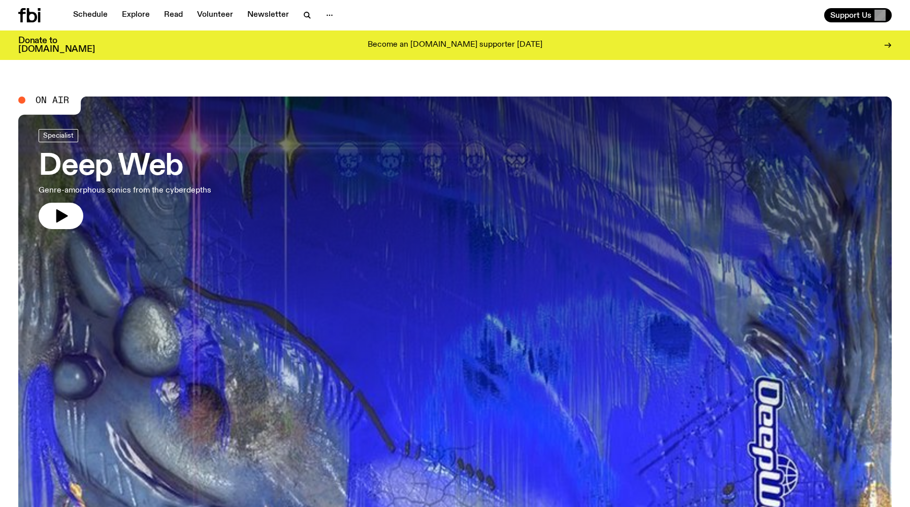 Image resolution: width=910 pixels, height=507 pixels. I want to click on a: Specialist, so click(58, 136).